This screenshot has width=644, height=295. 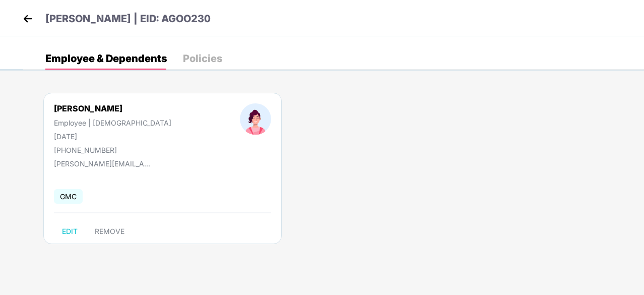 I want to click on div: Policies, so click(x=203, y=58).